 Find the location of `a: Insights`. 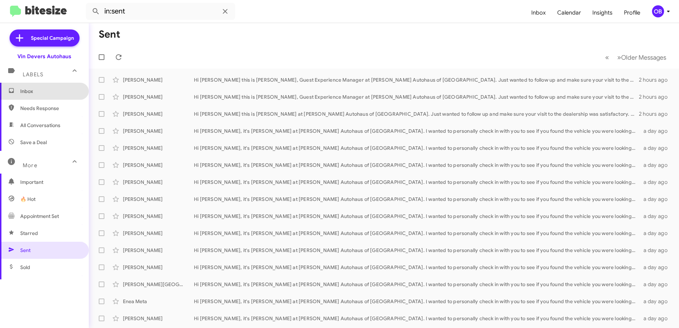

a: Insights is located at coordinates (603, 13).